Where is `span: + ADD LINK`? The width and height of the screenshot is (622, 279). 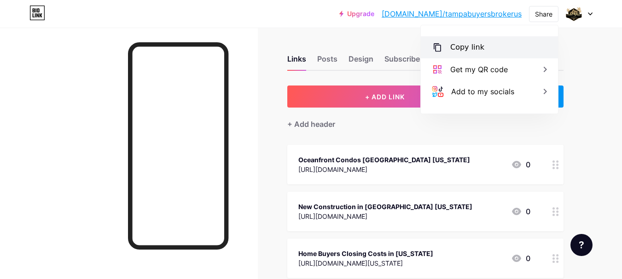
span: + ADD LINK is located at coordinates (385, 97).